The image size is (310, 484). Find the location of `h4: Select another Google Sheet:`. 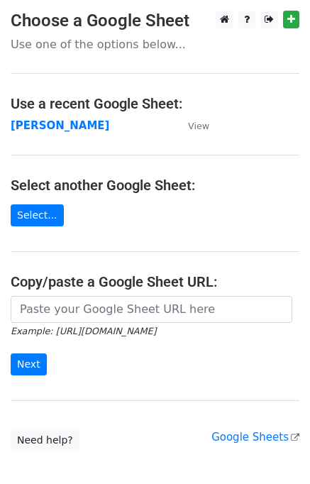

h4: Select another Google Sheet: is located at coordinates (155, 185).